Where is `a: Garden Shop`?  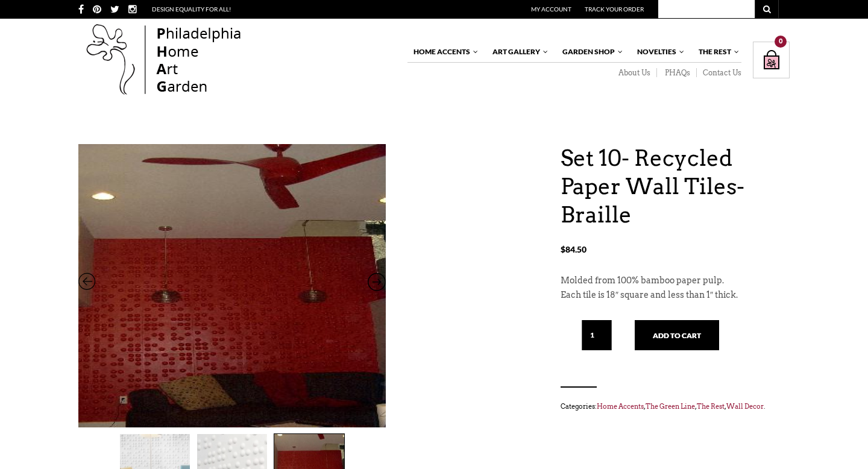
a: Garden Shop is located at coordinates (590, 52).